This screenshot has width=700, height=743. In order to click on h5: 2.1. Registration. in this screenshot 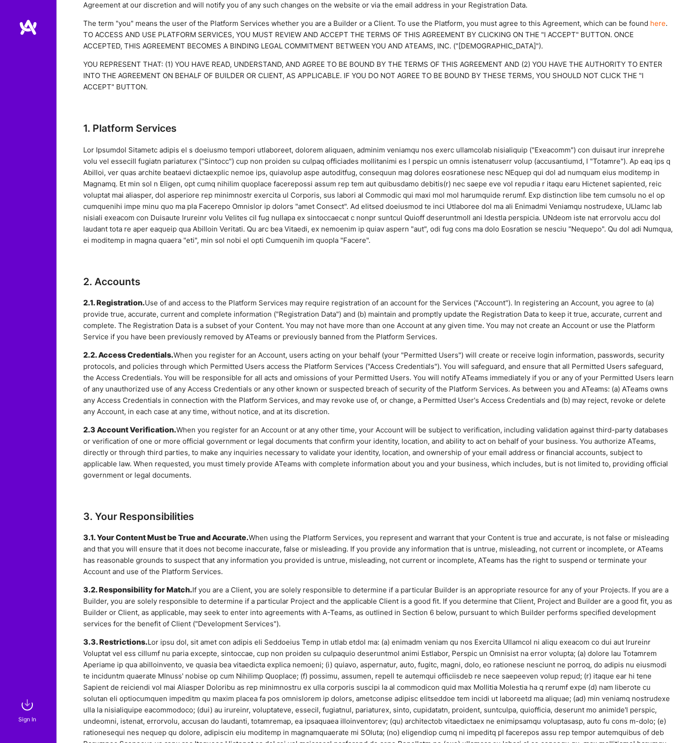, I will do `click(114, 303)`.